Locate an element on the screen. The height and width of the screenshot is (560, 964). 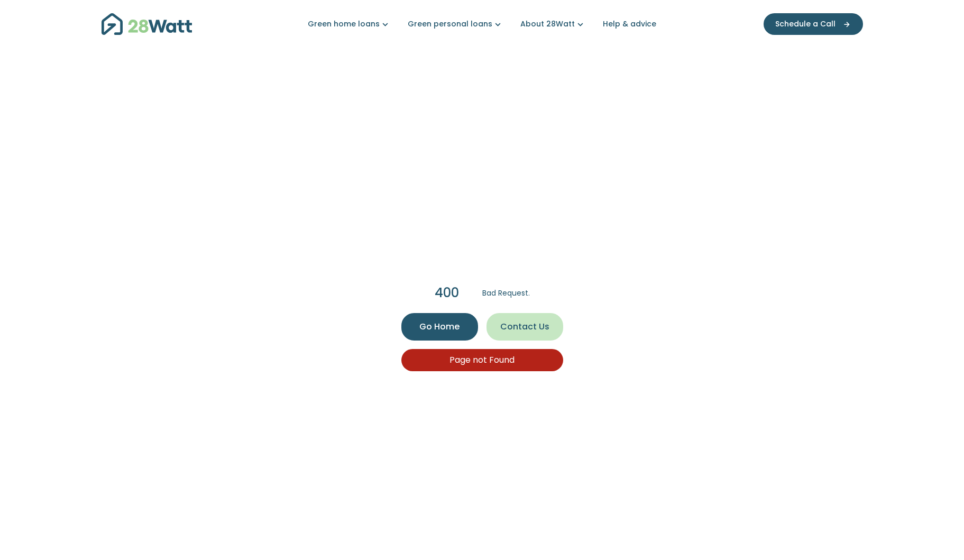
span: Schedule a Call is located at coordinates (805, 24).